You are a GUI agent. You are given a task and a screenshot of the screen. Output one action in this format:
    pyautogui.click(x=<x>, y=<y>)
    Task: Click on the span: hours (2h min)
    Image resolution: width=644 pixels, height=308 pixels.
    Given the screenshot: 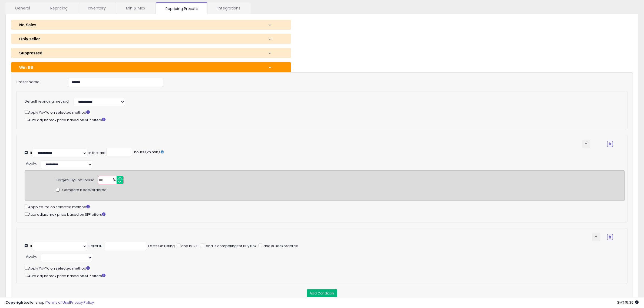 What is the action you would take?
    pyautogui.click(x=146, y=152)
    